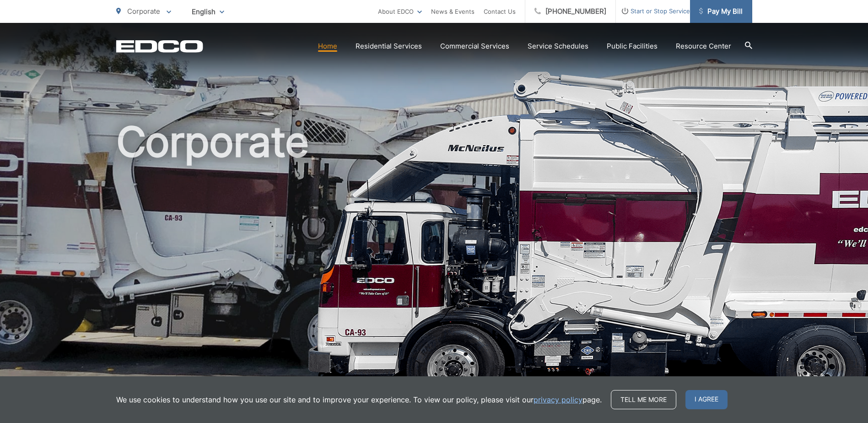 The height and width of the screenshot is (423, 868). What do you see at coordinates (558, 46) in the screenshot?
I see `a: Service Schedules` at bounding box center [558, 46].